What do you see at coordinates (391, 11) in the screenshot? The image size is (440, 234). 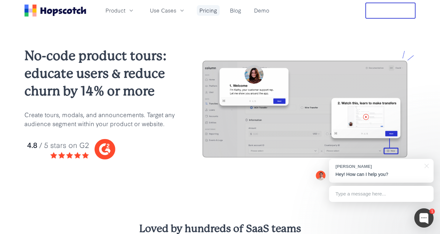 I see `a: Free Trial` at bounding box center [391, 11].